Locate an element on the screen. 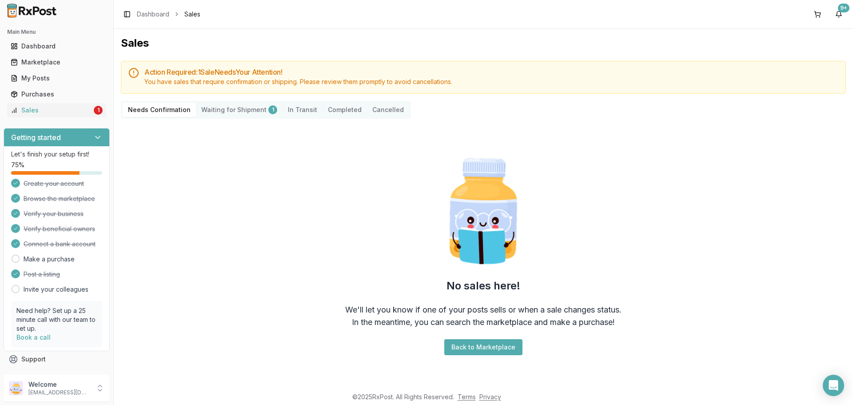 The height and width of the screenshot is (405, 853). button: Cancelled is located at coordinates (388, 110).